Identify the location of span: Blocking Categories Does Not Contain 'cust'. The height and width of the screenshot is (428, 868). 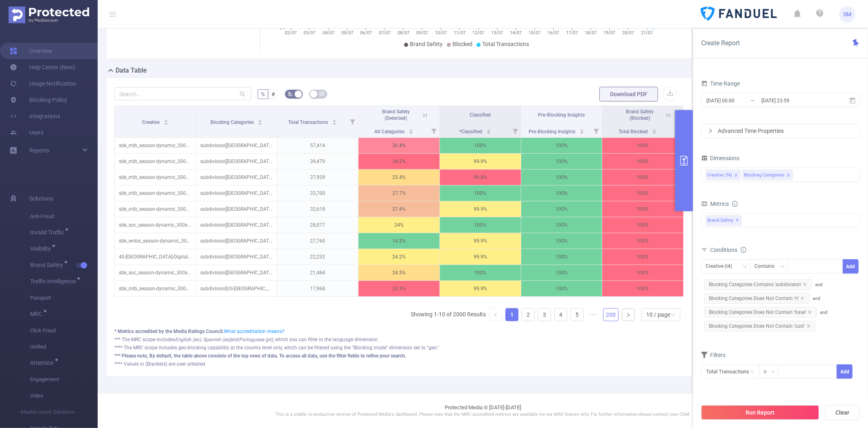
(760, 326).